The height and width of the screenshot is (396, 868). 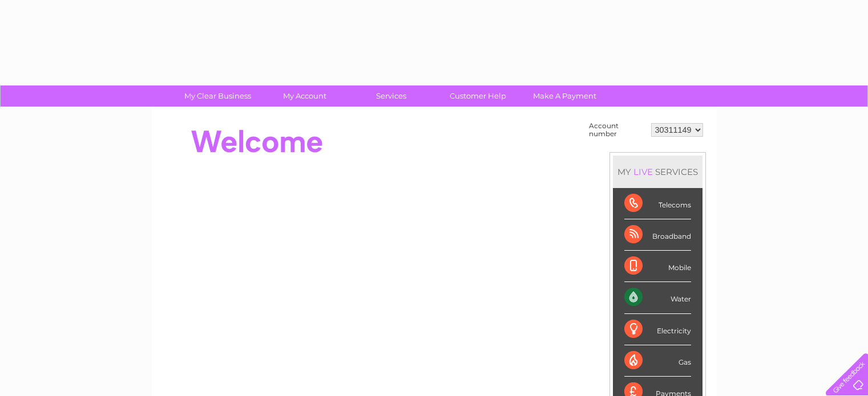 What do you see at coordinates (658, 329) in the screenshot?
I see `div: Electricity` at bounding box center [658, 329].